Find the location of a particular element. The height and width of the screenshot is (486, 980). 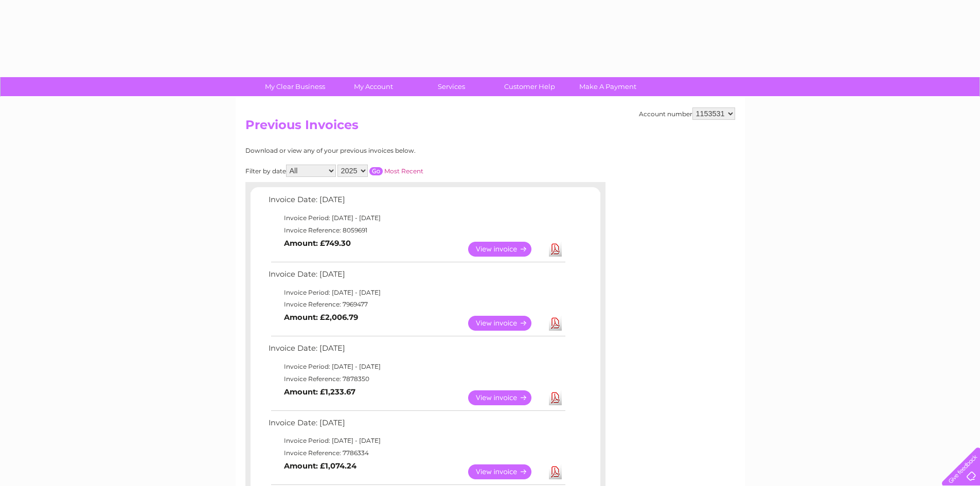

b: Amount: £749.30 is located at coordinates (318, 243).